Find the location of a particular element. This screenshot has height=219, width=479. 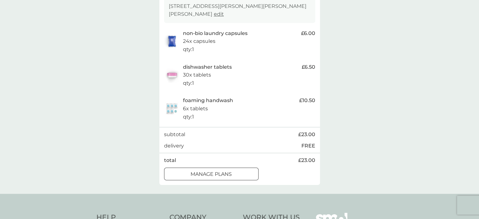

button: manage plans is located at coordinates (211, 174).